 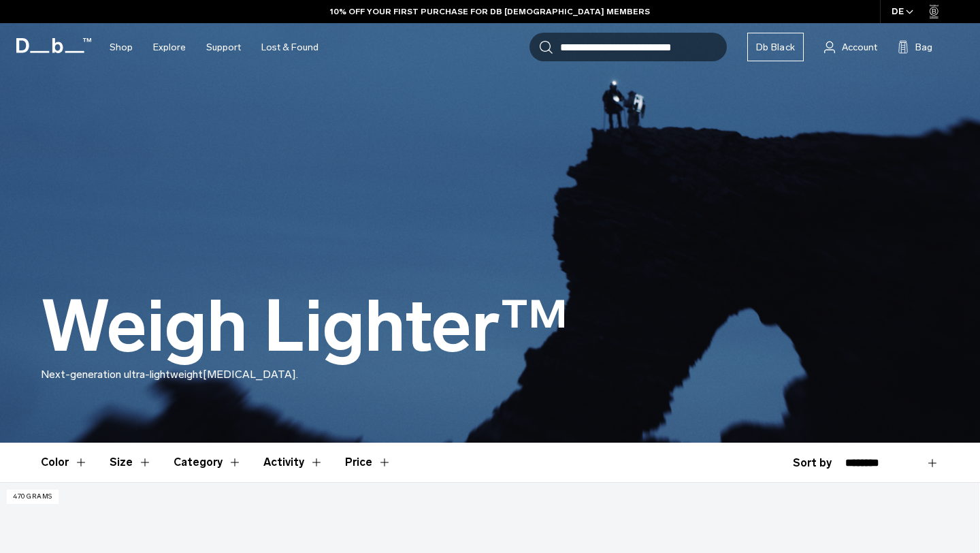 What do you see at coordinates (224, 47) in the screenshot?
I see `a: Support` at bounding box center [224, 47].